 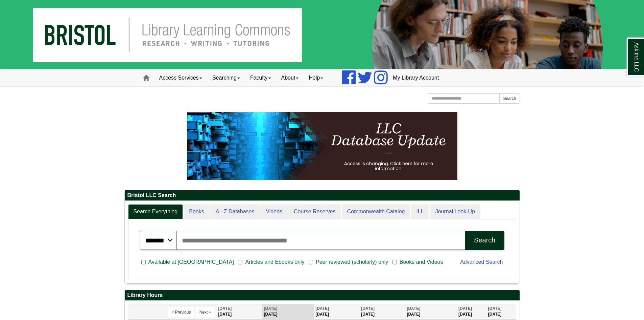 I want to click on a: Help, so click(x=316, y=78).